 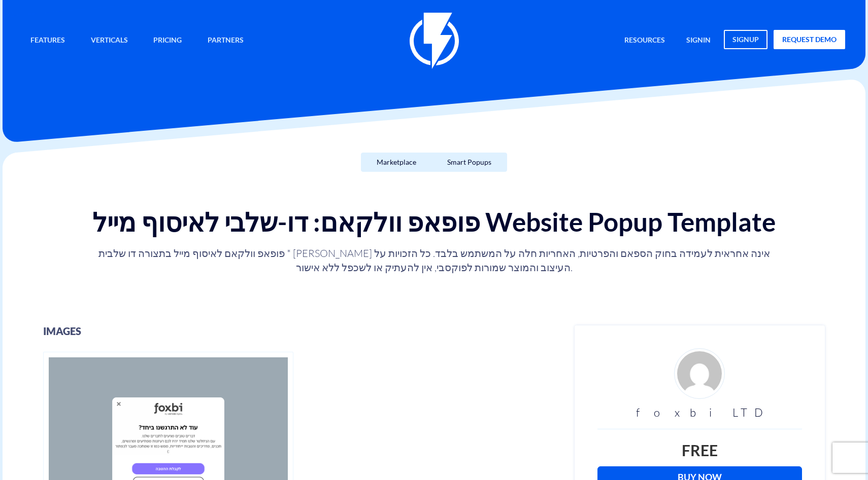 What do you see at coordinates (700, 451) in the screenshot?
I see `div: Free` at bounding box center [700, 451].